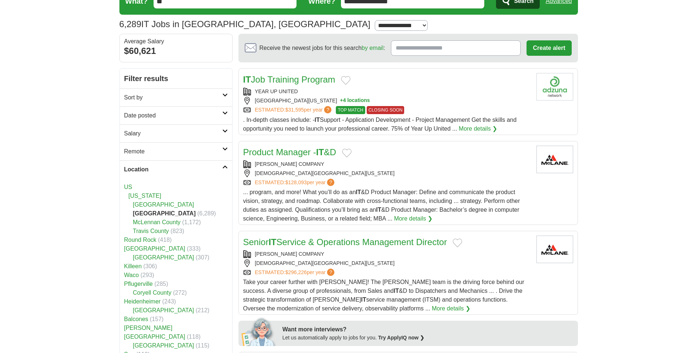  Describe the element at coordinates (555, 87) in the screenshot. I see `img: Company logo` at that location.